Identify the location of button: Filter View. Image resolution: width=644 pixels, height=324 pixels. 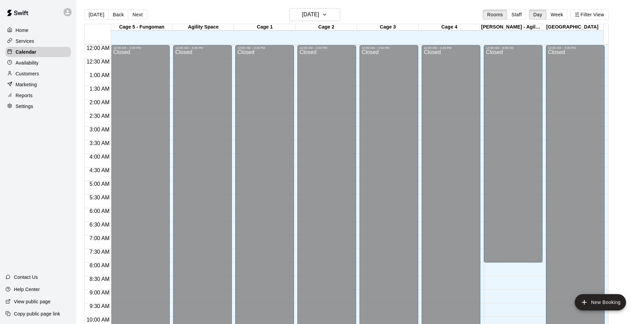
(590, 15).